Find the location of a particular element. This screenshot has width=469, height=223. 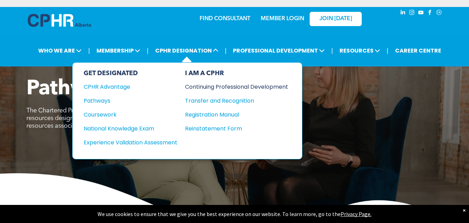

a: National Knowledge Exam is located at coordinates (131, 128).